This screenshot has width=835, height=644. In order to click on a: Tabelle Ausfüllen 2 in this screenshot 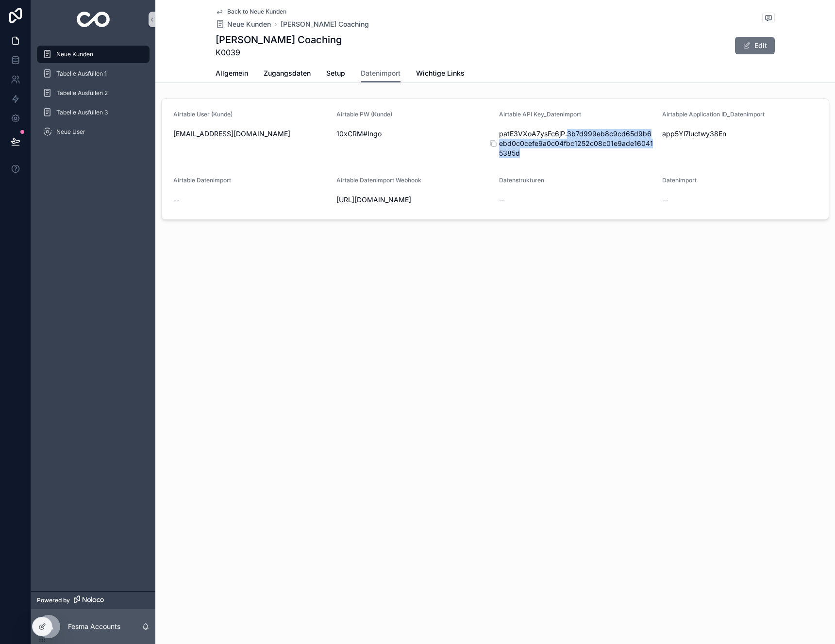, I will do `click(93, 93)`.